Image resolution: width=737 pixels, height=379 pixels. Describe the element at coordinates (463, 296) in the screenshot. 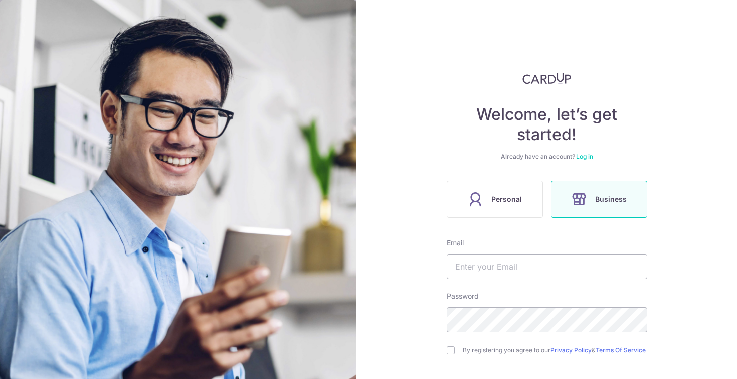

I see `label: Password` at that location.